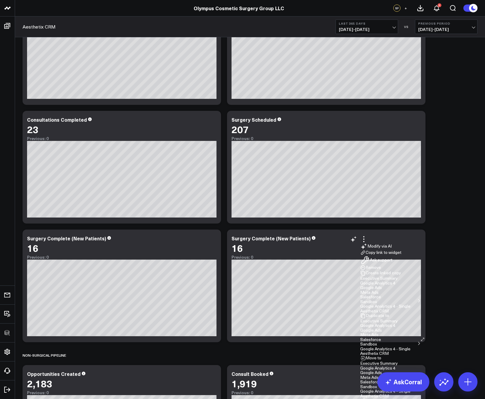 The image size is (485, 399). What do you see at coordinates (250, 374) in the screenshot?
I see `div: Consult Booked` at bounding box center [250, 374].